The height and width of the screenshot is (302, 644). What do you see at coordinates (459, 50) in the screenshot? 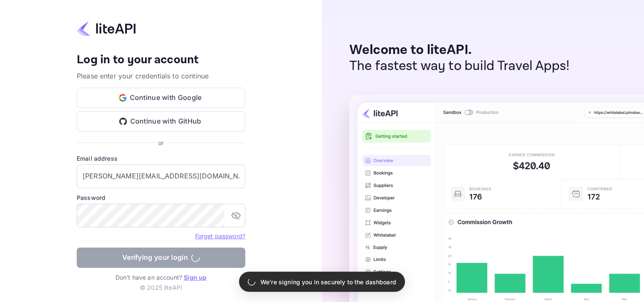
I see `p: Welcome to liteAPI.` at bounding box center [459, 50].